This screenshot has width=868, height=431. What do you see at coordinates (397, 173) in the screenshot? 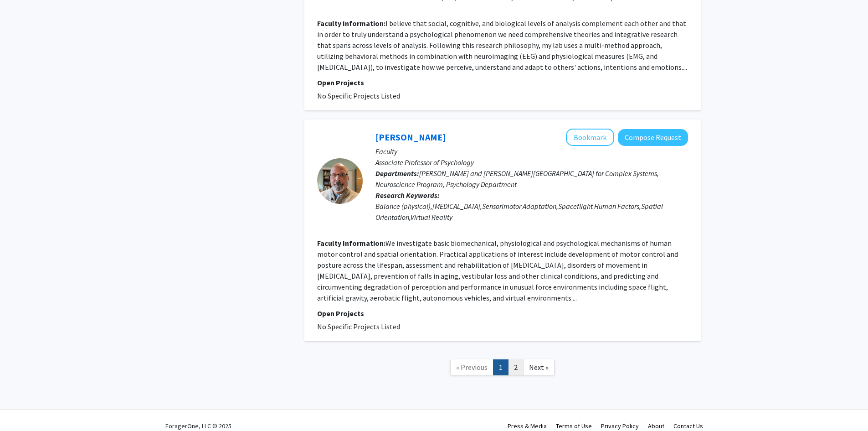
I see `b: Departments:` at bounding box center [397, 173].